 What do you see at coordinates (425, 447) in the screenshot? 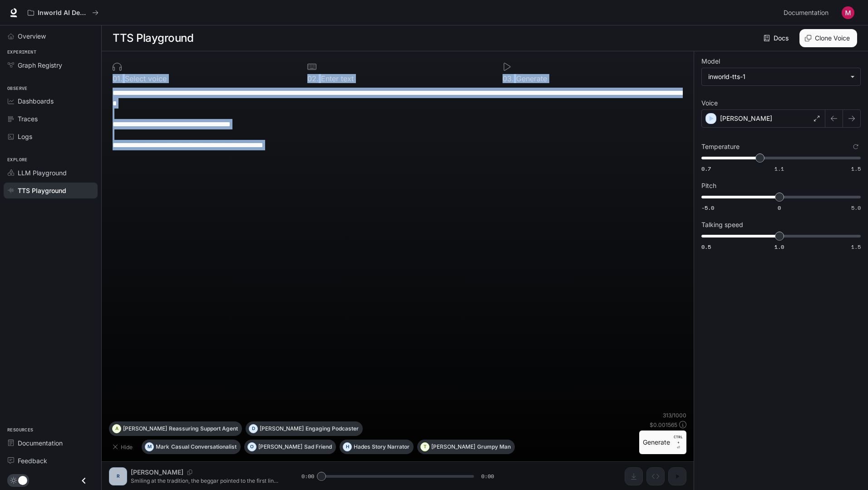
I see `div: T` at bounding box center [425, 447].